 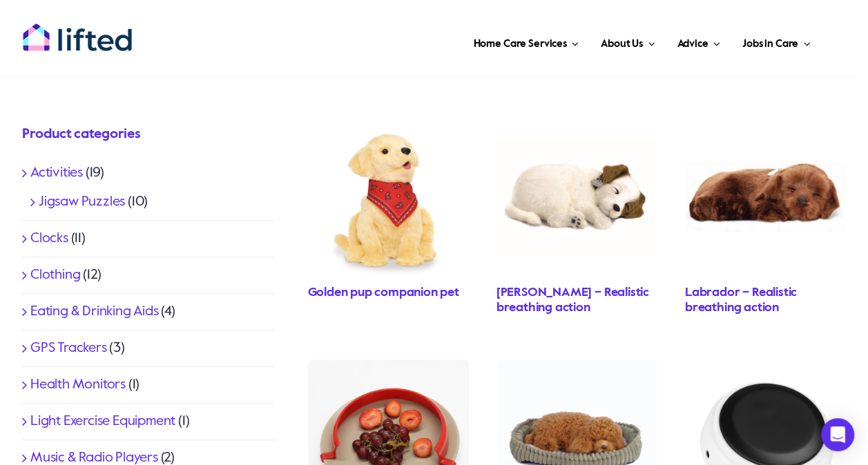 I want to click on a: Labrador – Realistic breathing action, so click(x=741, y=300).